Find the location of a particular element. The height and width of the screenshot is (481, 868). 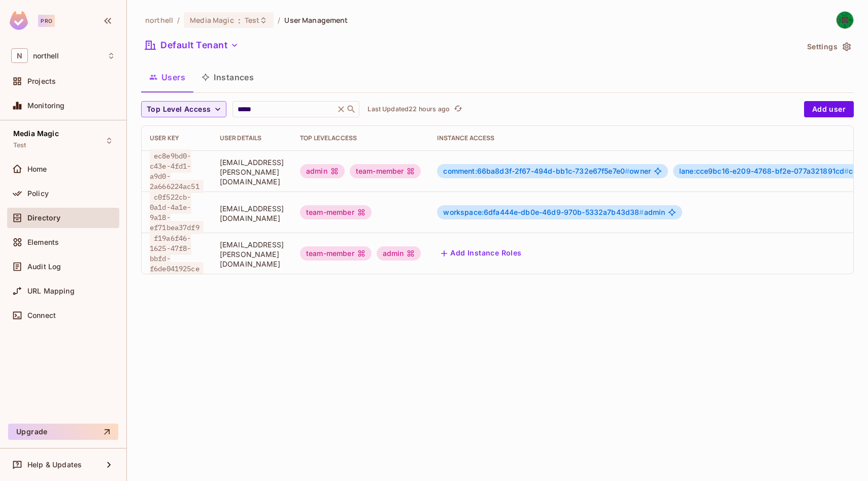

span: Help & Updates is located at coordinates (54, 465).